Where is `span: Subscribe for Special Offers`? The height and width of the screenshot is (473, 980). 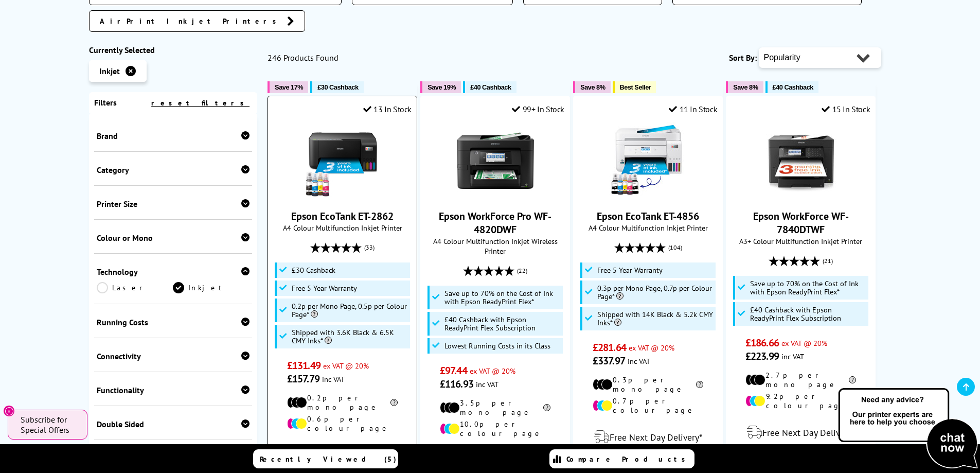
span: Subscribe for Special Offers is located at coordinates (49, 425).